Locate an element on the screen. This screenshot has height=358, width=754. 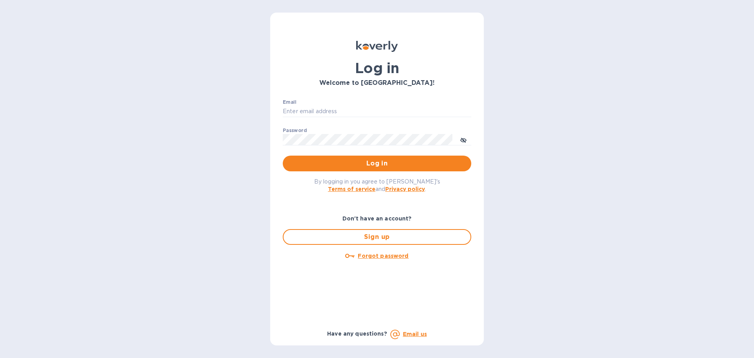
input: Enter email address is located at coordinates (377, 112).